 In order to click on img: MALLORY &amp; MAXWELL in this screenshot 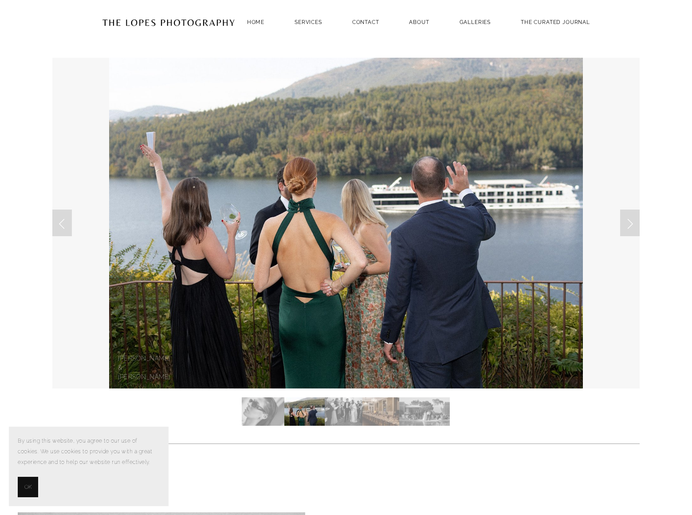, I will do `click(346, 223)`.